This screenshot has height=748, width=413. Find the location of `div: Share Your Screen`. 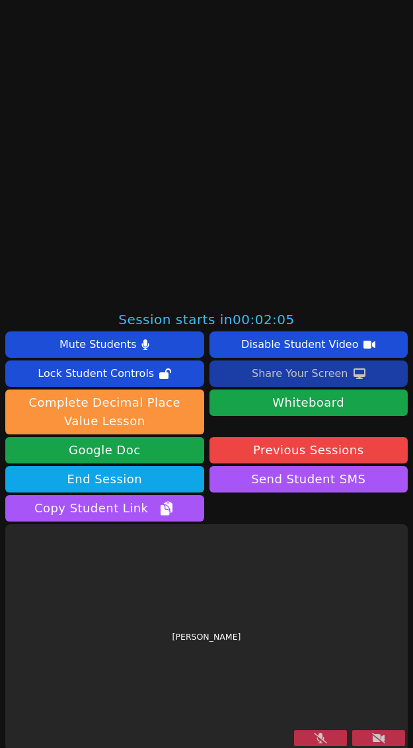

div: Share Your Screen is located at coordinates (300, 374).